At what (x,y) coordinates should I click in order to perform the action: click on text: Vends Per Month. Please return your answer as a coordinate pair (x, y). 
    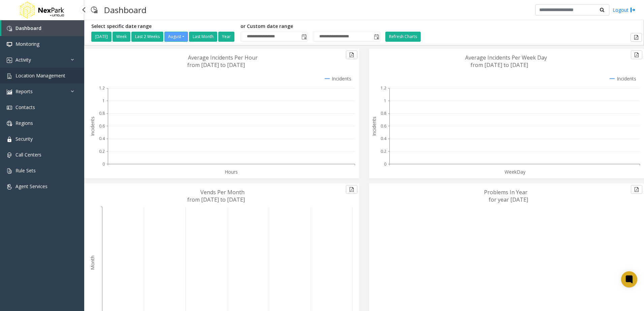
    Looking at the image, I should click on (222, 192).